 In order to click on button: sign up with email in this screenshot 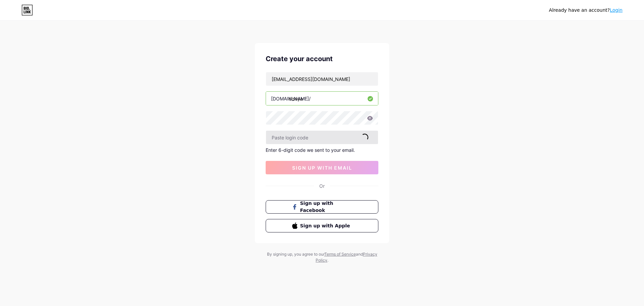, I will do `click(322, 168)`.